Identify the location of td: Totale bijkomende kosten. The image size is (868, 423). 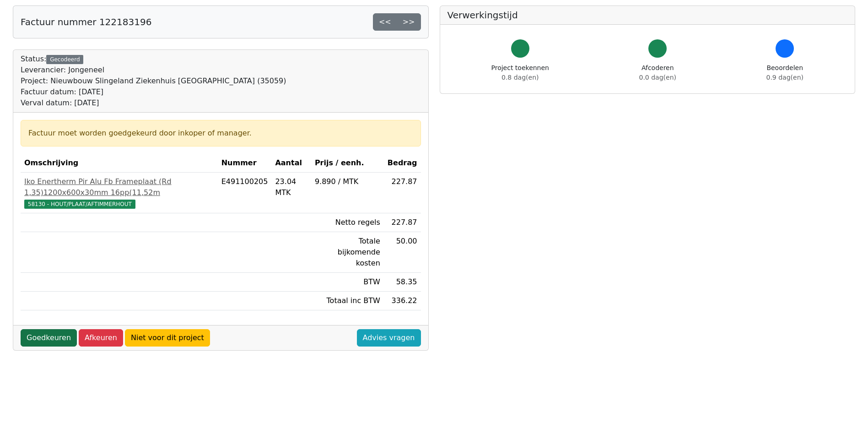
(348, 252).